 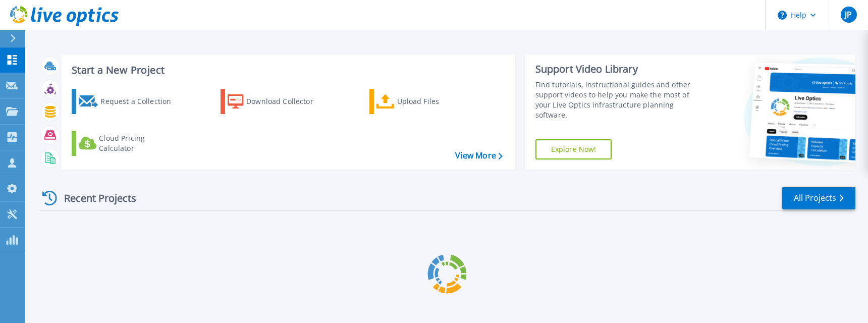 I want to click on span: JP, so click(x=849, y=14).